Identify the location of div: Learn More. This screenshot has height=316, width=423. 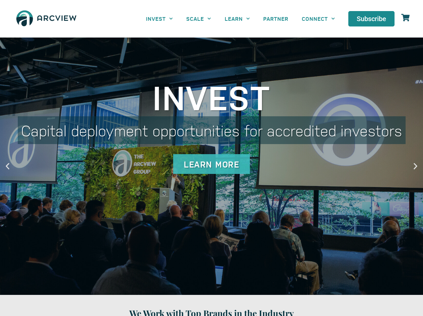
(211, 164).